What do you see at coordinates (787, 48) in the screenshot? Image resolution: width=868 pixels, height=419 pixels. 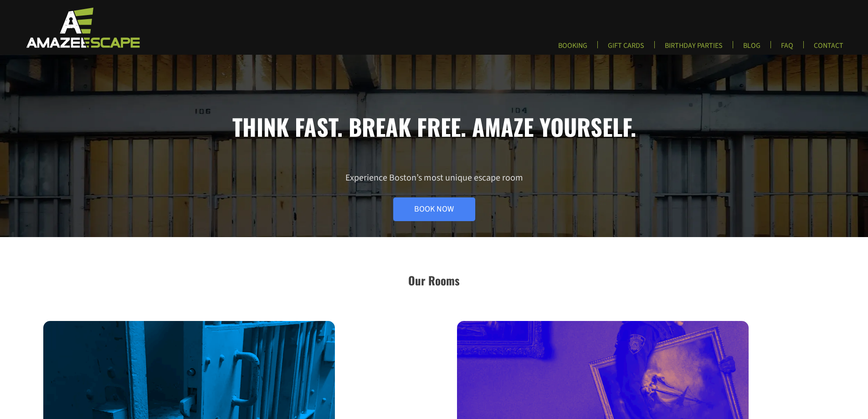 I see `a: FAQ` at bounding box center [787, 48].